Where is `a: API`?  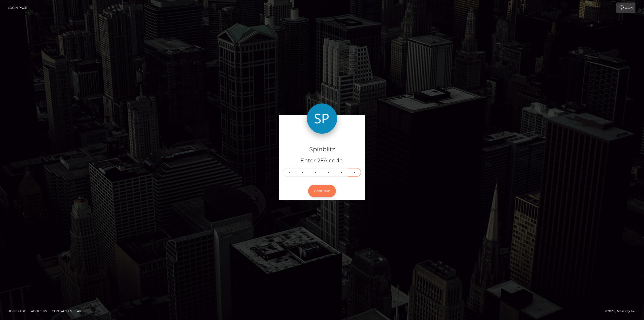
a: API is located at coordinates (80, 311).